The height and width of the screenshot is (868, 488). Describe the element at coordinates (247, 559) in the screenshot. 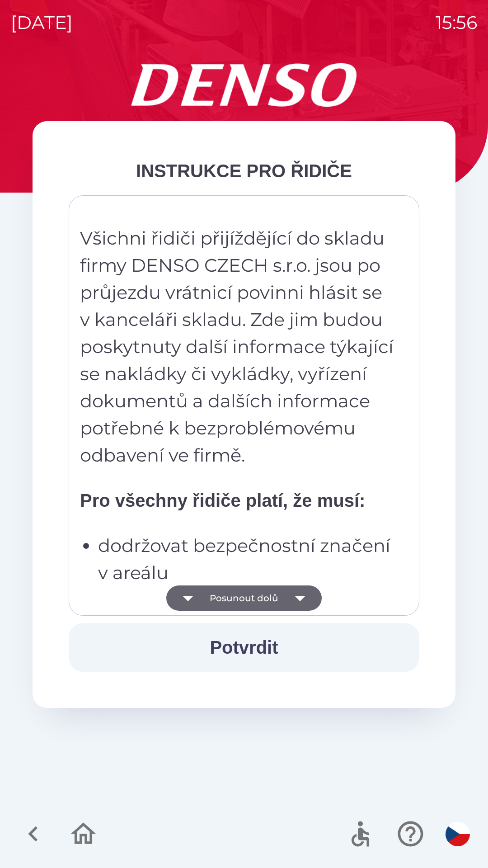

I see `p: dodržovat bezpečnostní značení v areálu` at that location.